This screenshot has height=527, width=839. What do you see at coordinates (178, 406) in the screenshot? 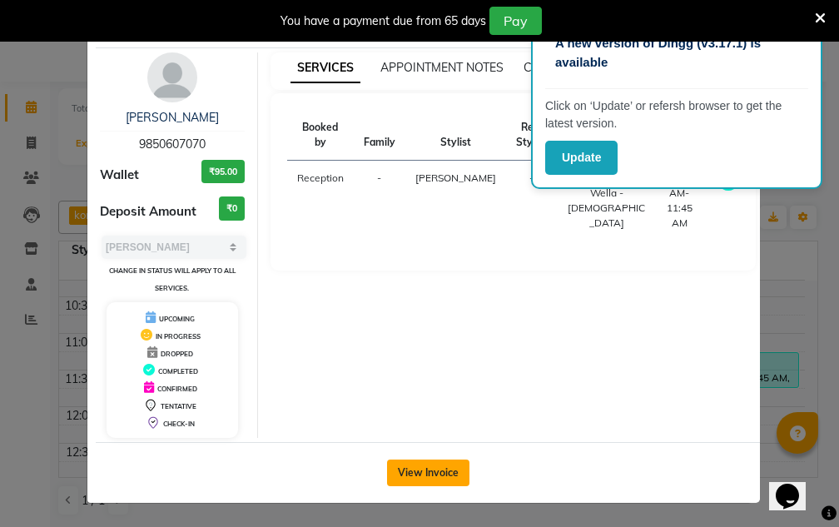
I see `span: TENTATIVE` at bounding box center [178, 406].